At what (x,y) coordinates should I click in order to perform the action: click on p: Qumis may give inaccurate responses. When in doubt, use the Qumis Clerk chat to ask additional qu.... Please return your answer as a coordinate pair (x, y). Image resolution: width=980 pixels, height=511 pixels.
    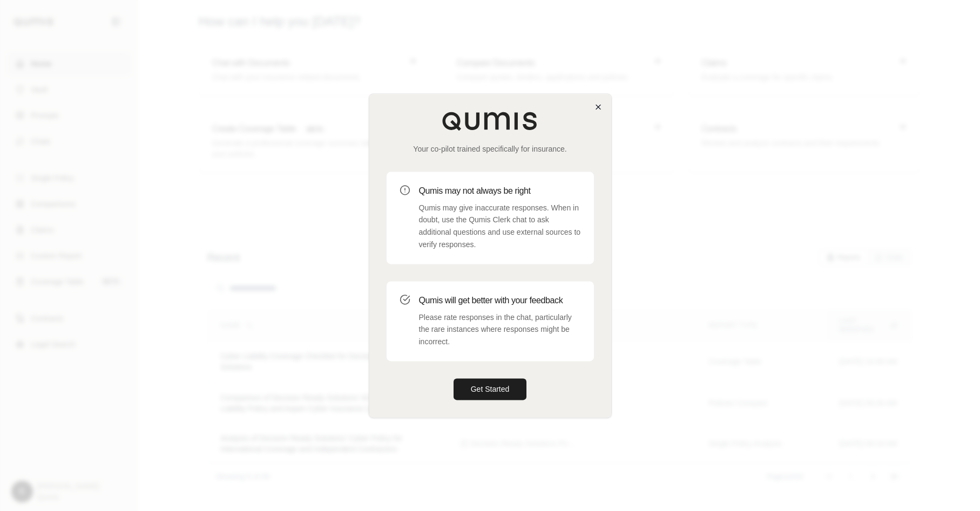
    Looking at the image, I should click on (500, 226).